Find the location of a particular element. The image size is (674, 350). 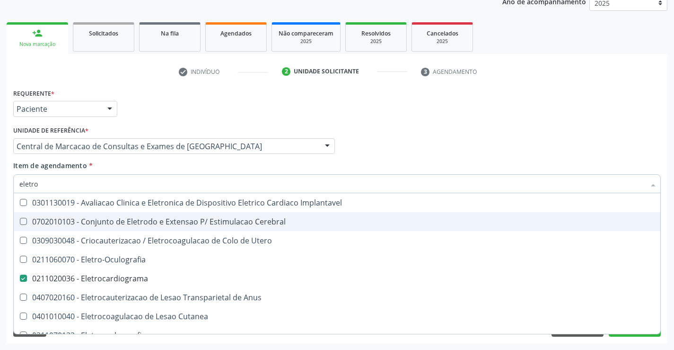

div: 0211060070 - Eletro-Oculografia is located at coordinates (337, 259).